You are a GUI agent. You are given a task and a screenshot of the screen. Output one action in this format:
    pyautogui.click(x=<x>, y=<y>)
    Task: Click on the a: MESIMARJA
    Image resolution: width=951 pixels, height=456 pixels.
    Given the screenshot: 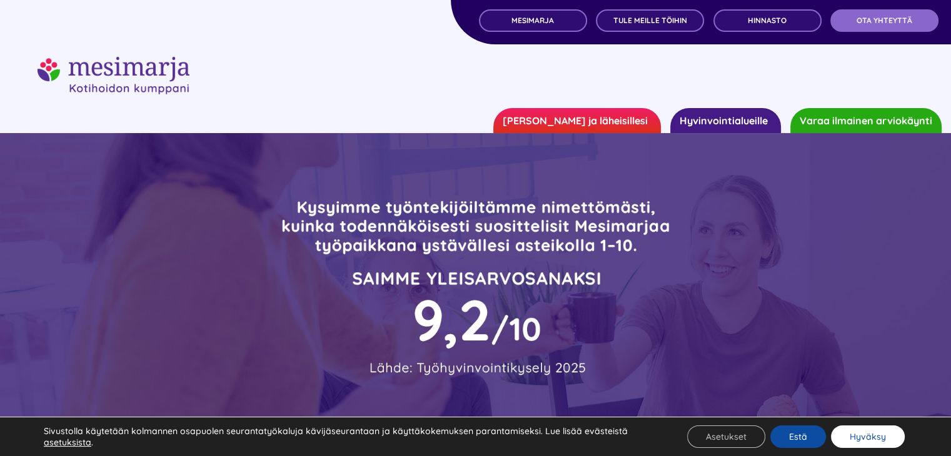 What is the action you would take?
    pyautogui.click(x=533, y=21)
    